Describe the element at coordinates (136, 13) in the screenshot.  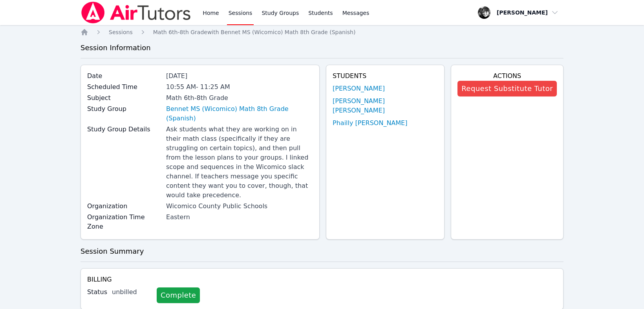
I see `img: Air Tutors` at that location.